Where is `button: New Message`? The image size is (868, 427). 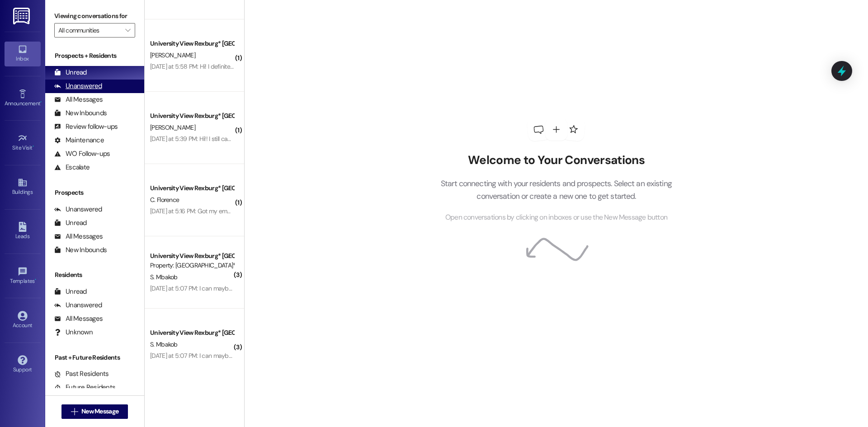 button: New Message is located at coordinates (95, 412).